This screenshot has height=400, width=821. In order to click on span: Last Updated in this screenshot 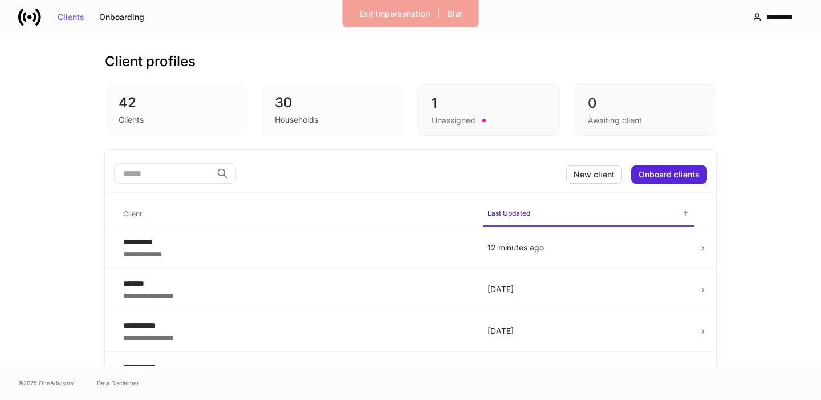, I will do `click(588, 214)`.